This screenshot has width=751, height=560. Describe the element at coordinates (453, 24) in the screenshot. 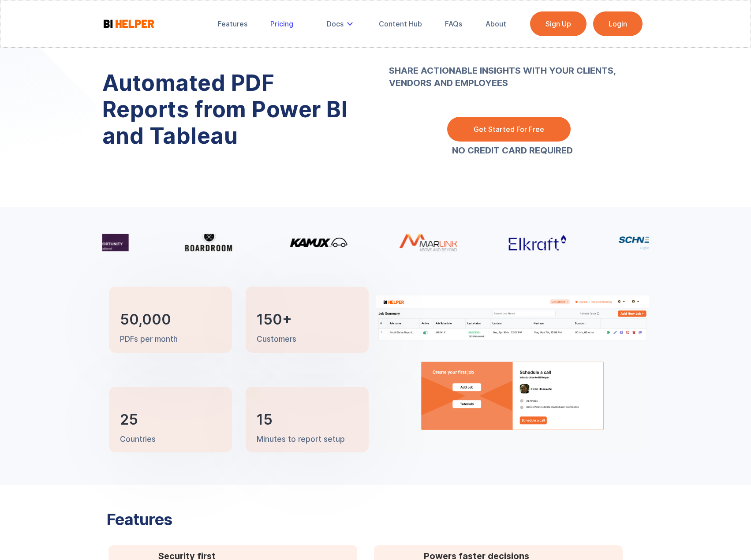

I see `div: FAQs` at that location.